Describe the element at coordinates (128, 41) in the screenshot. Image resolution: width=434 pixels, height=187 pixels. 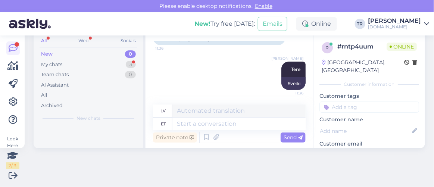
I see `div: Socials` at that location.